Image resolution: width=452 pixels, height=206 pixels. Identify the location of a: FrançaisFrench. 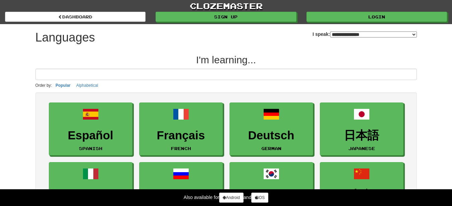
(181, 129).